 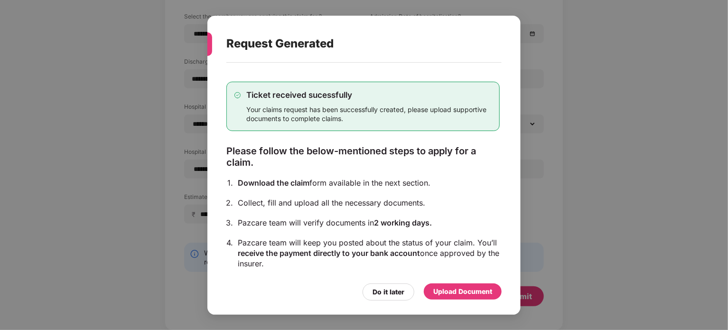 I want to click on div: 2., so click(x=229, y=202).